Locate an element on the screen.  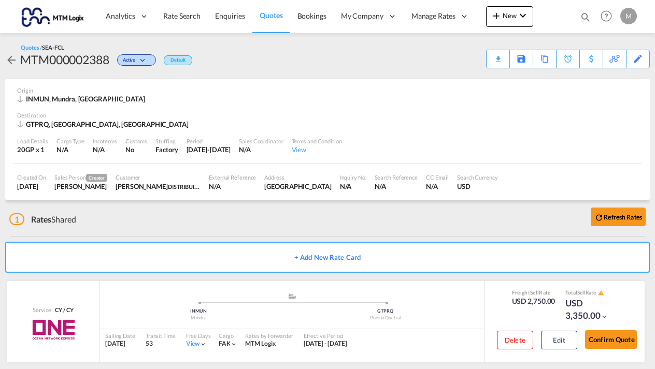
div: Sales Coordinator is located at coordinates (260, 141).